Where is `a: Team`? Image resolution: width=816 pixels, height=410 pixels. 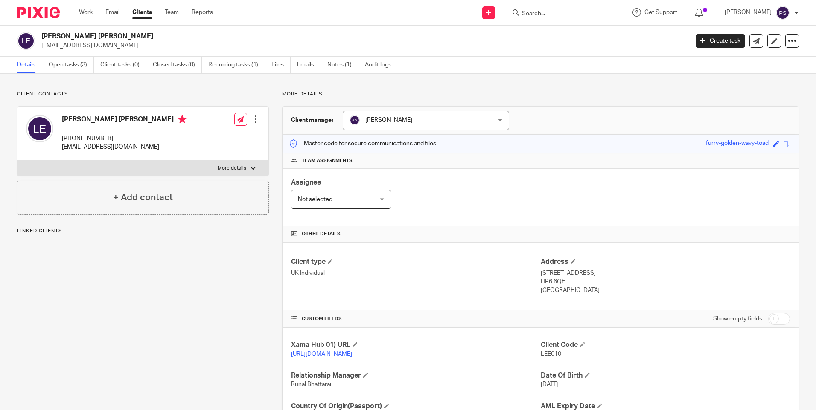
a: Team is located at coordinates (171, 12).